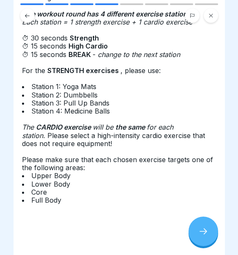 The height and width of the screenshot is (255, 238). Describe the element at coordinates (52, 176) in the screenshot. I see `span: Upper Body` at that location.